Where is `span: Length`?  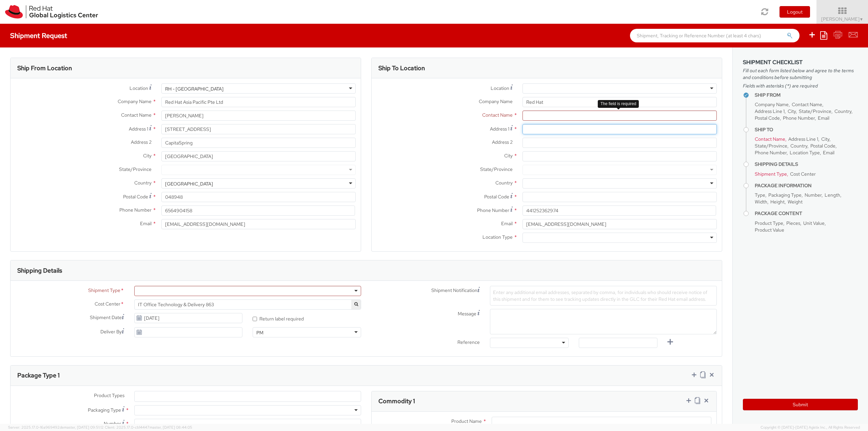 span: Length is located at coordinates (833, 195).